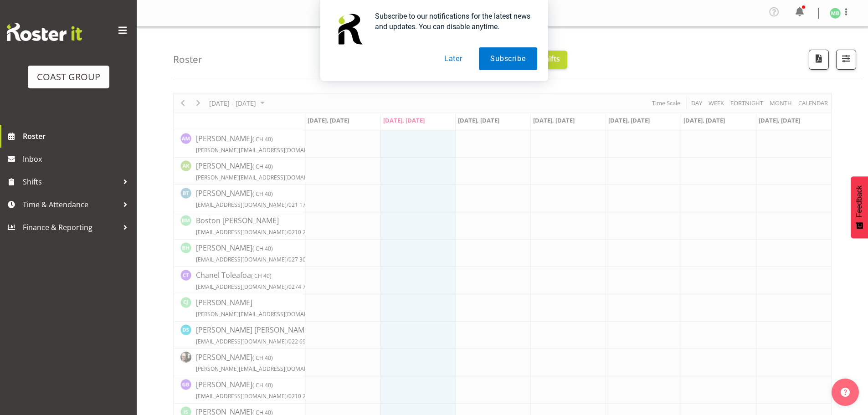 The width and height of the screenshot is (868, 415). I want to click on img: notification icon, so click(349, 29).